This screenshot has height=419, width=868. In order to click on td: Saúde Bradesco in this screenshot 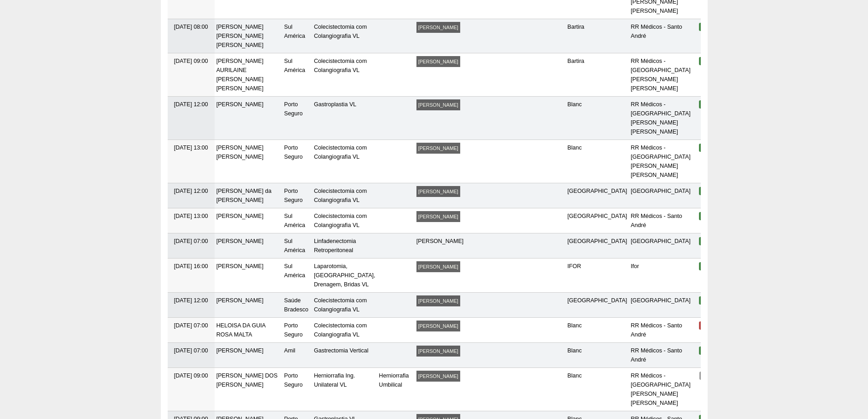, I will do `click(297, 305)`.